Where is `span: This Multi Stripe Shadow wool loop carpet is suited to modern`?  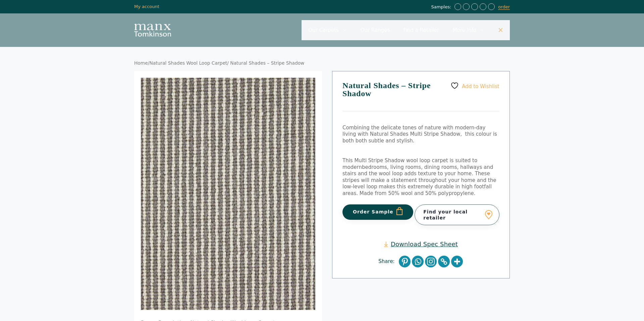
span: This Multi Stripe Shadow wool loop carpet is suited to modern is located at coordinates (410, 164).